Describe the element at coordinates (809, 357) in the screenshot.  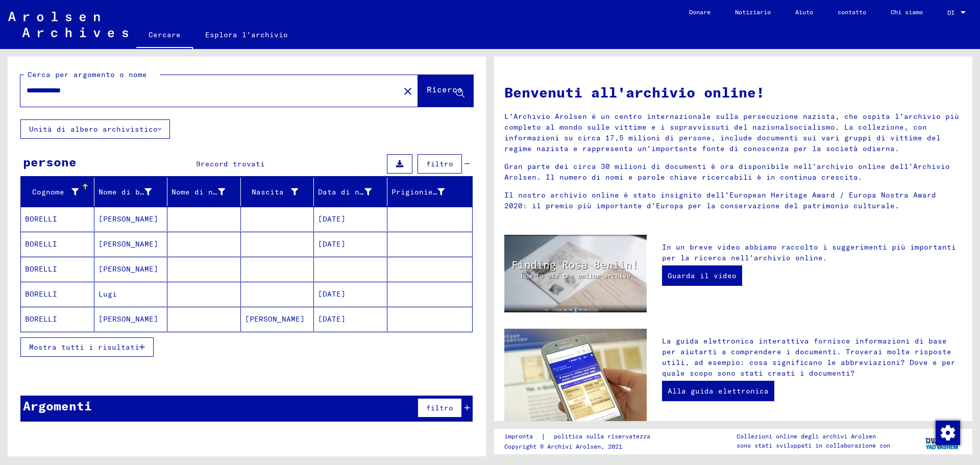
I see `font: La guida elettronica interattiva fornisce informazioni di base per aiutarti a comprendere i docum...` at that location.